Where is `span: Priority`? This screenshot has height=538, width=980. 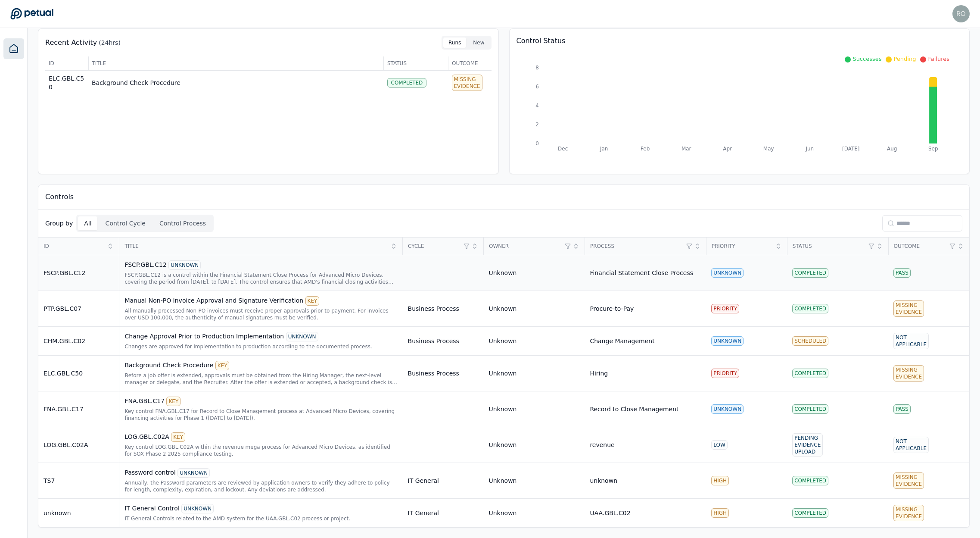
span: Priority is located at coordinates (742, 246).